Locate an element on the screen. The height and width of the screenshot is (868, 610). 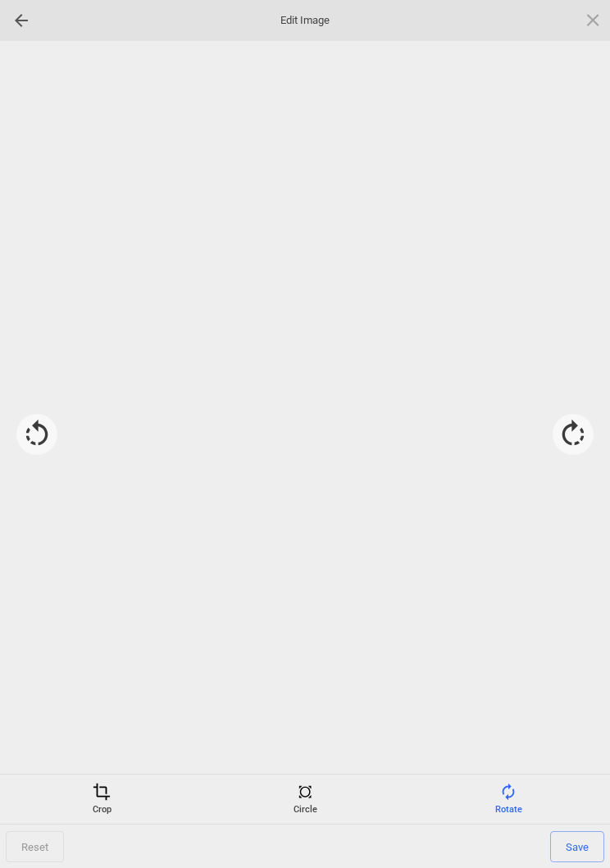
span: Edit Image is located at coordinates (305, 21).